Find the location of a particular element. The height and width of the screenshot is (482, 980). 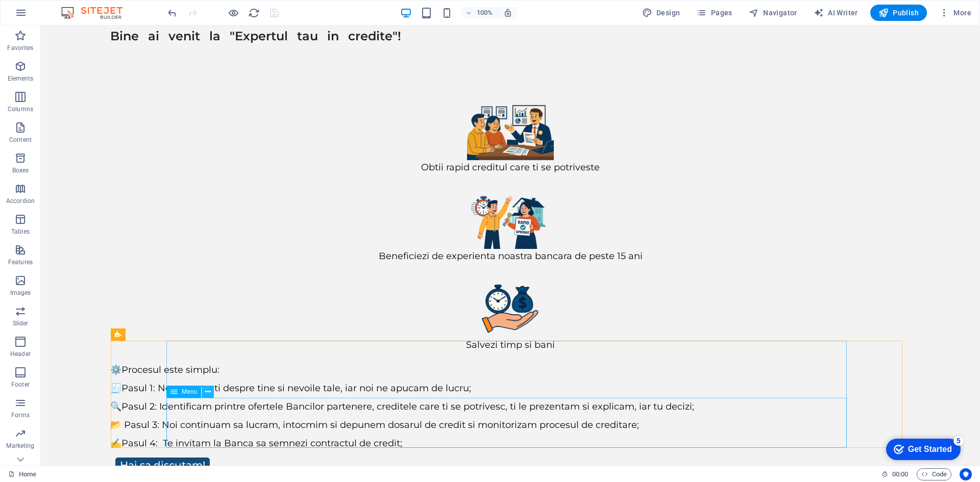

p: Accordion is located at coordinates (20, 201).